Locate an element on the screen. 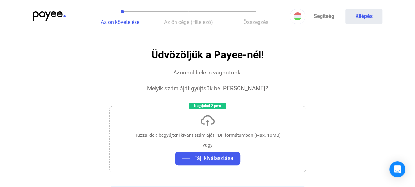  div: vagy is located at coordinates (208, 145).